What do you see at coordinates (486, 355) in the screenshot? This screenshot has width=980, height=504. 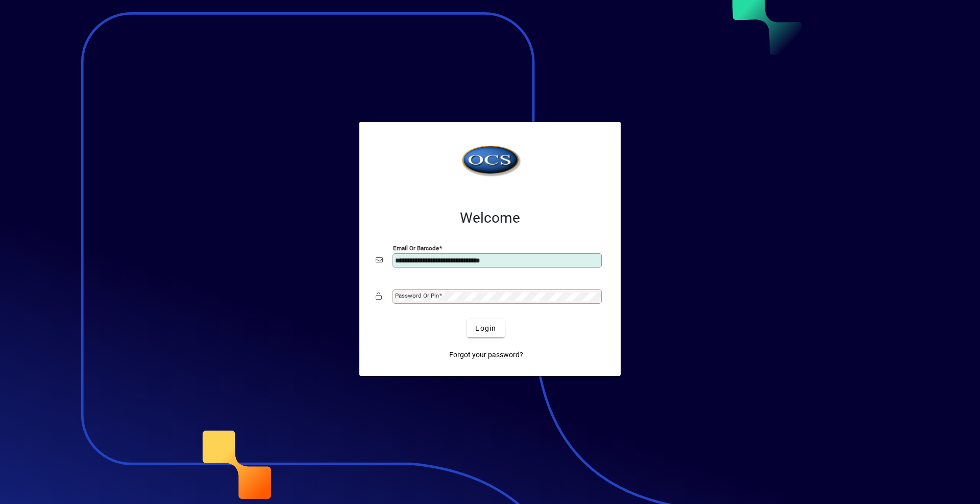 I see `a: Forgot your password?` at bounding box center [486, 355].